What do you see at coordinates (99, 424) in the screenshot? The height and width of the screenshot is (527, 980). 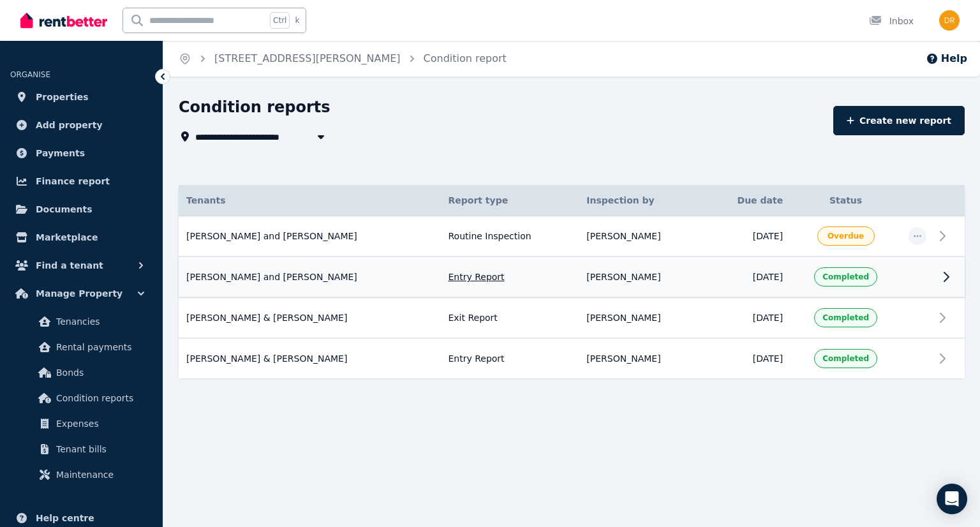 I see `span: Expenses` at bounding box center [99, 424].